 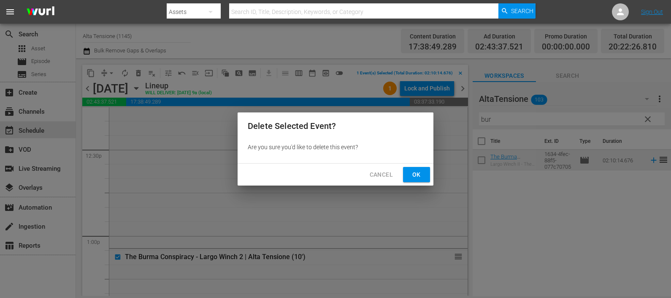 I want to click on span: Ok, so click(x=417, y=174).